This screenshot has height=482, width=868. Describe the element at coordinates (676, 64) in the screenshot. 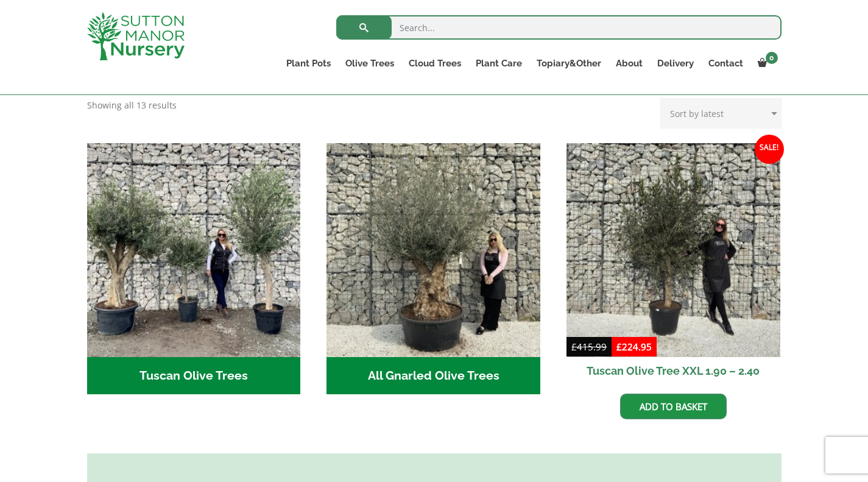

I see `a: Delivery` at that location.